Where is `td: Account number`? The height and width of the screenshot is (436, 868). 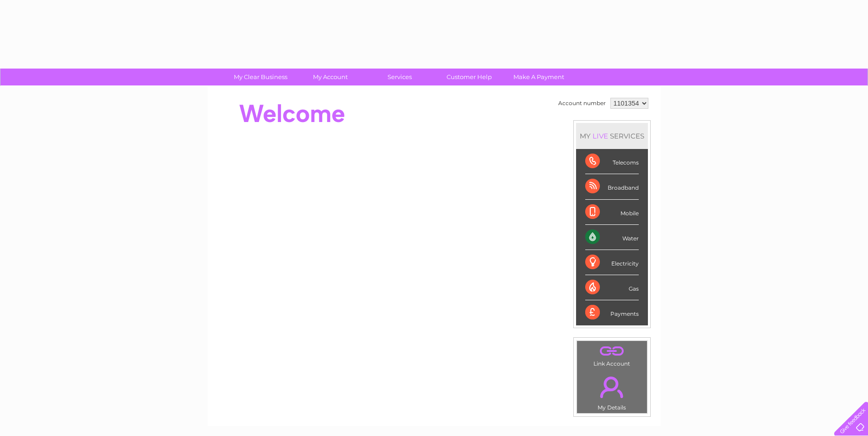 td: Account number is located at coordinates (582, 103).